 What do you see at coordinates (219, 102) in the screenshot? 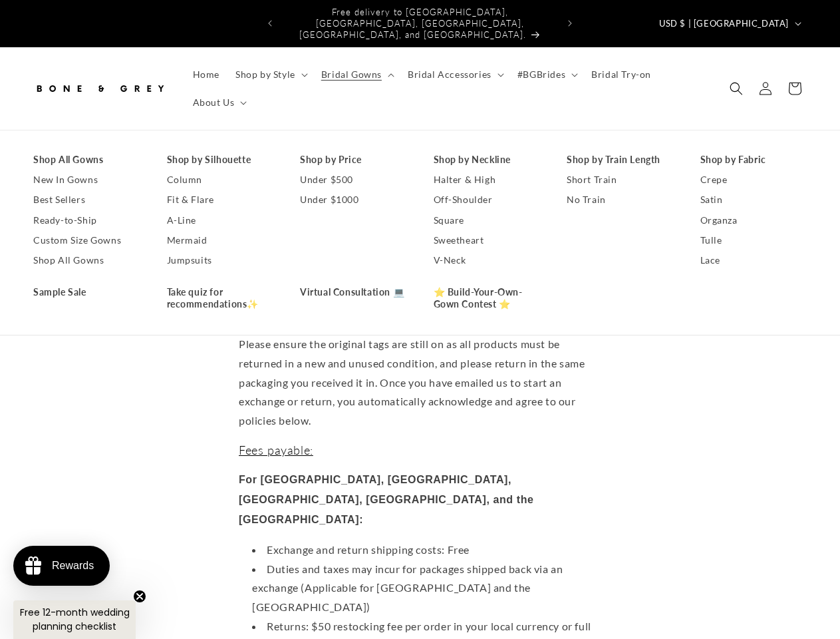
I see `summary: About Us` at bounding box center [219, 102].